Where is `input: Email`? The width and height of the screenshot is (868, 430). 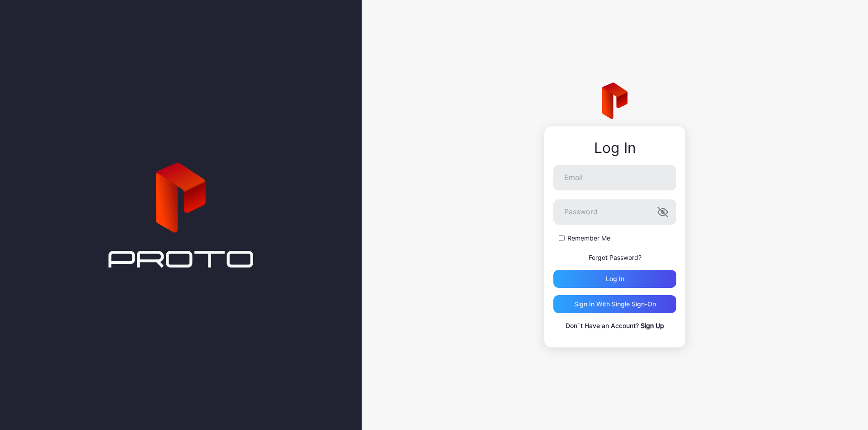
input: Email is located at coordinates (615, 178).